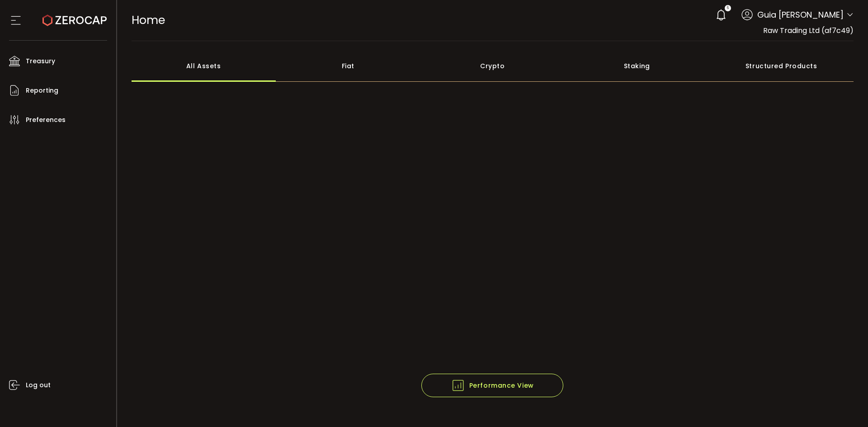 The width and height of the screenshot is (868, 427). I want to click on span: Raw Trading Ltd (af7c49), so click(808, 30).